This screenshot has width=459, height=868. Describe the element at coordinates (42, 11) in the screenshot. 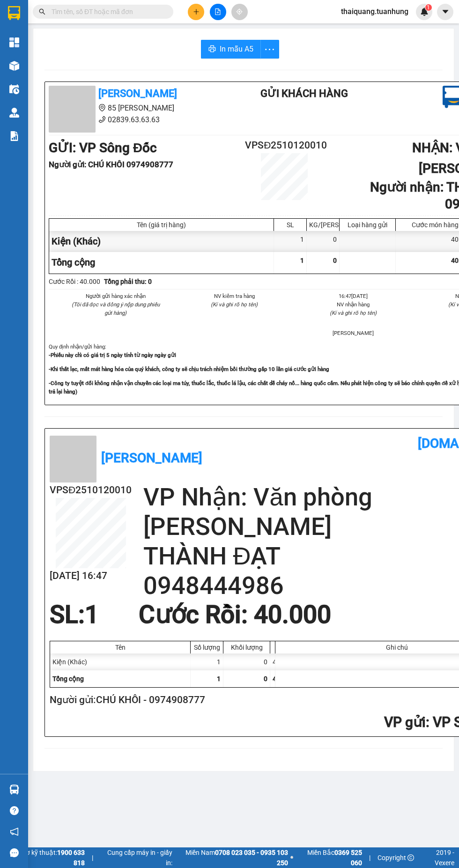

I see `span: search` at that location.